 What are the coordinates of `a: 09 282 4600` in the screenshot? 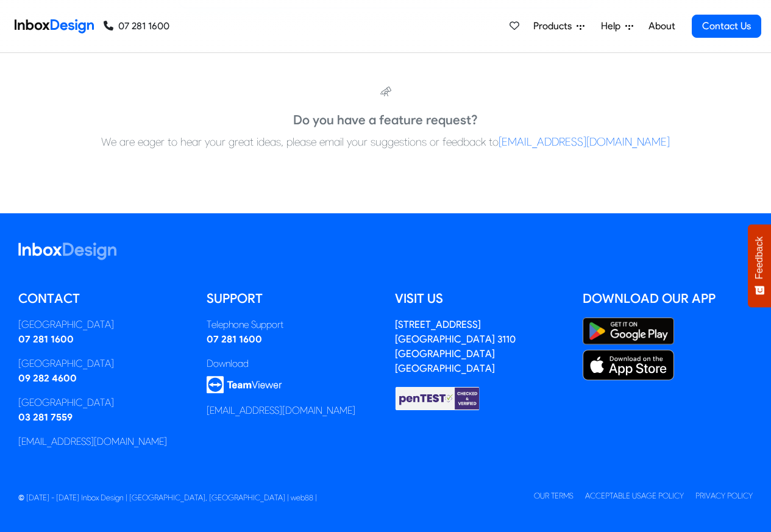 It's located at (47, 378).